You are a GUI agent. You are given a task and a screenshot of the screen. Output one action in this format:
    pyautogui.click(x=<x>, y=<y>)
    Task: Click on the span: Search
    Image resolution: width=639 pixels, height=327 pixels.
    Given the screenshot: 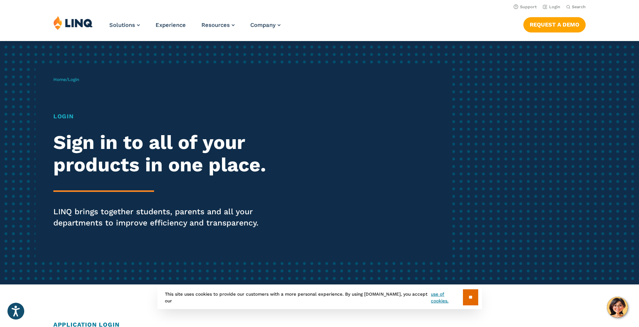 What is the action you would take?
    pyautogui.click(x=579, y=7)
    